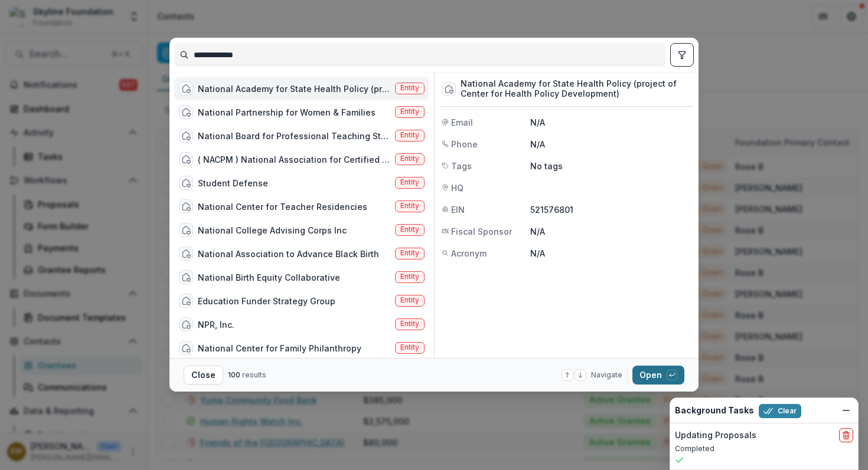 The image size is (868, 470). What do you see at coordinates (659, 375) in the screenshot?
I see `button: Open` at bounding box center [659, 375].